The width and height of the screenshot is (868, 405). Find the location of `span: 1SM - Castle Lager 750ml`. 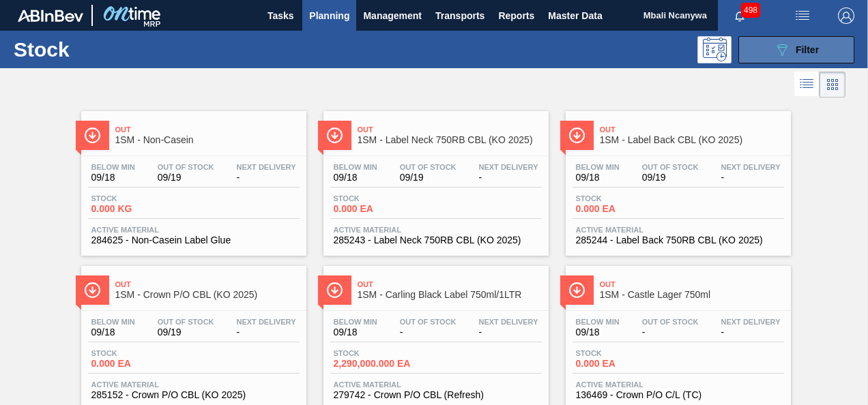

span: 1SM - Castle Lager 750ml is located at coordinates (692, 295).